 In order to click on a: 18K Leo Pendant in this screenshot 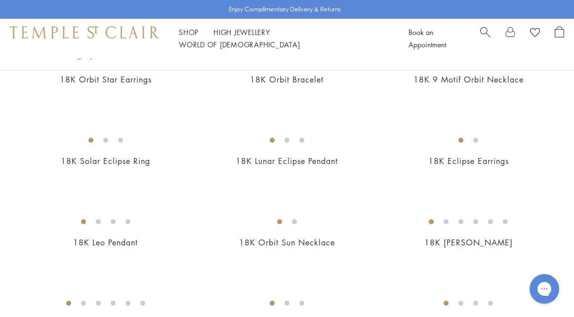, I will do `click(105, 243)`.